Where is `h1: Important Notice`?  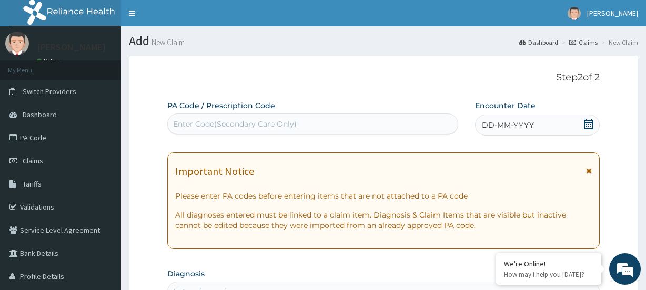 h1: Important Notice is located at coordinates (215, 171).